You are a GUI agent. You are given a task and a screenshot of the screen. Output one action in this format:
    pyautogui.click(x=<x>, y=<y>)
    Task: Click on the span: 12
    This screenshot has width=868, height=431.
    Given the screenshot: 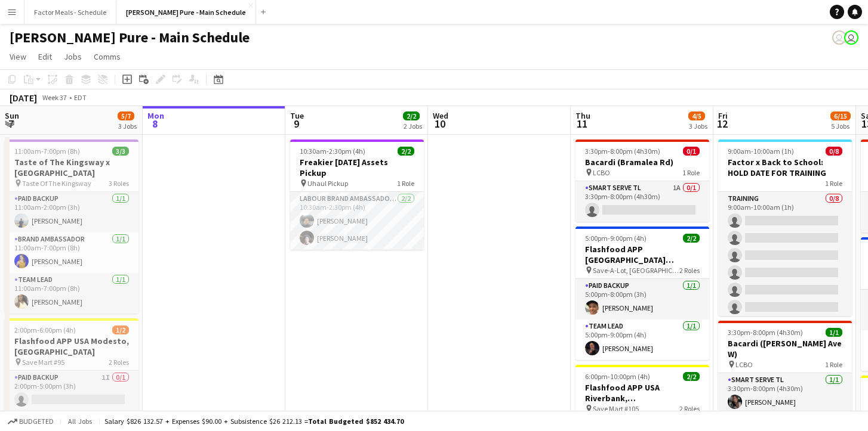 What is the action you would take?
    pyautogui.click(x=721, y=123)
    